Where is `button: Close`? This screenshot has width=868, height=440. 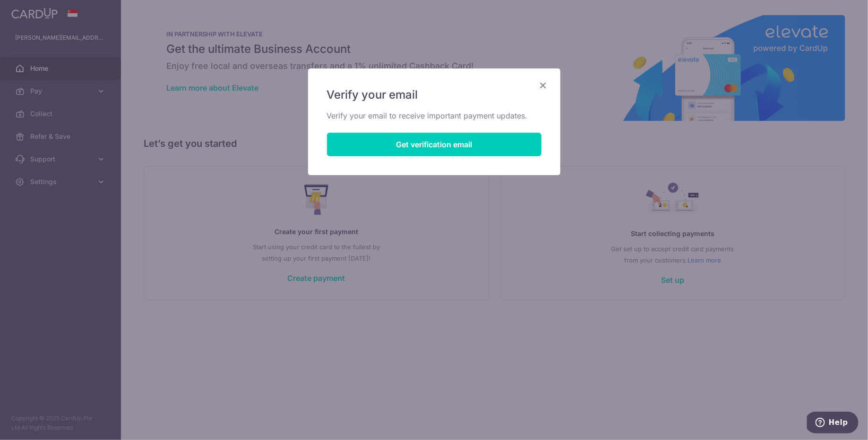 button: Close is located at coordinates (543, 85).